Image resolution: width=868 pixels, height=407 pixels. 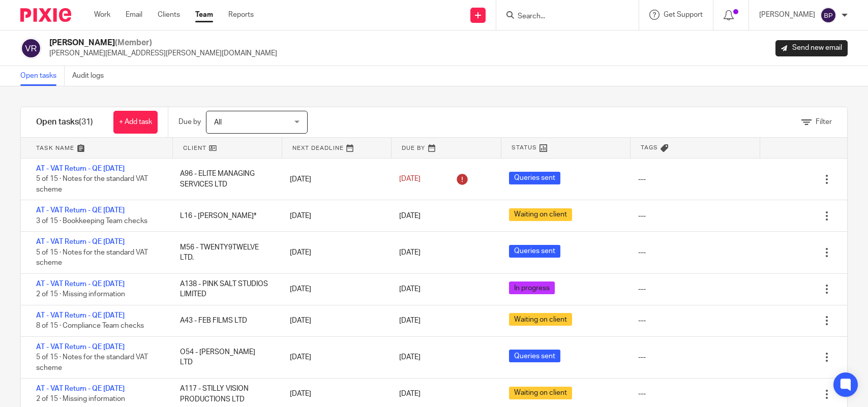 What do you see at coordinates (224, 321) in the screenshot?
I see `div: A43 - FEB FILMS LTD` at bounding box center [224, 321].